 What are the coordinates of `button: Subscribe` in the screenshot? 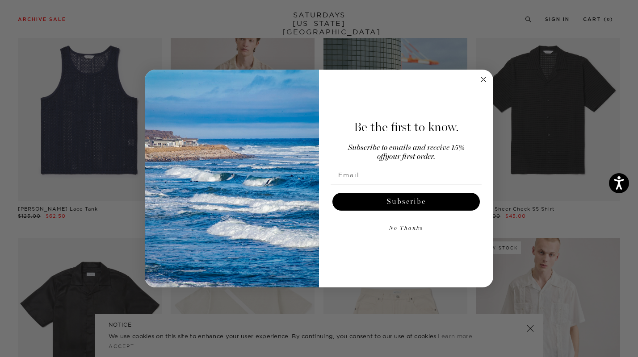 It's located at (406, 202).